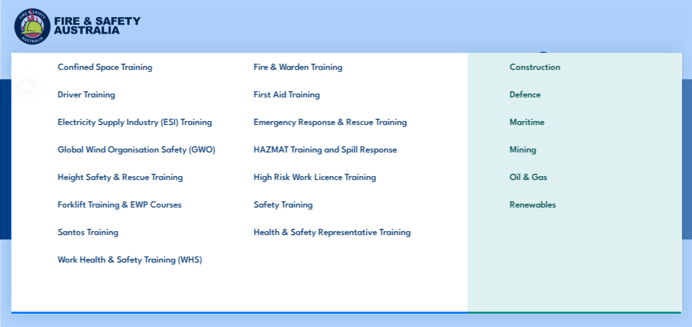 Image resolution: width=692 pixels, height=327 pixels. Describe the element at coordinates (138, 121) in the screenshot. I see `a: Electricity Supply Industry (ESI) Training` at that location.